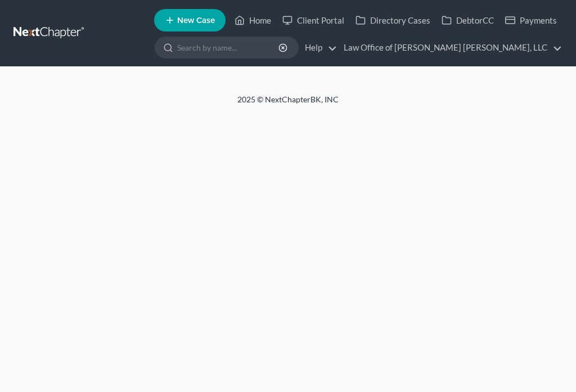  I want to click on span: New Case, so click(196, 20).